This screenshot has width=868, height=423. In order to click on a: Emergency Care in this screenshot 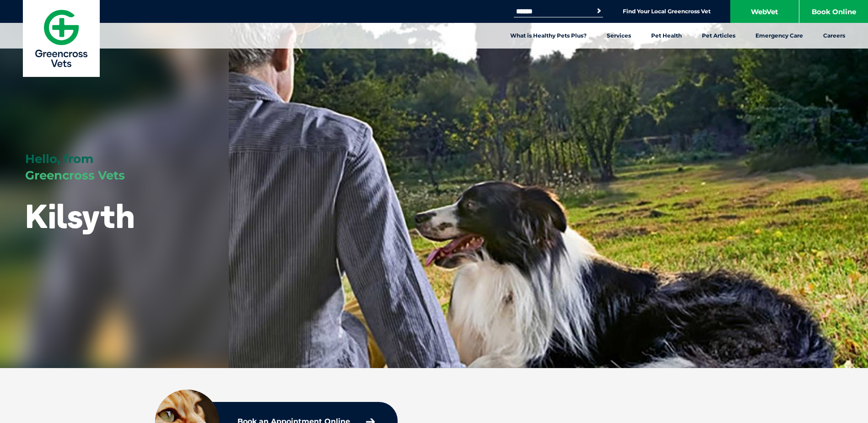, I will do `click(779, 36)`.